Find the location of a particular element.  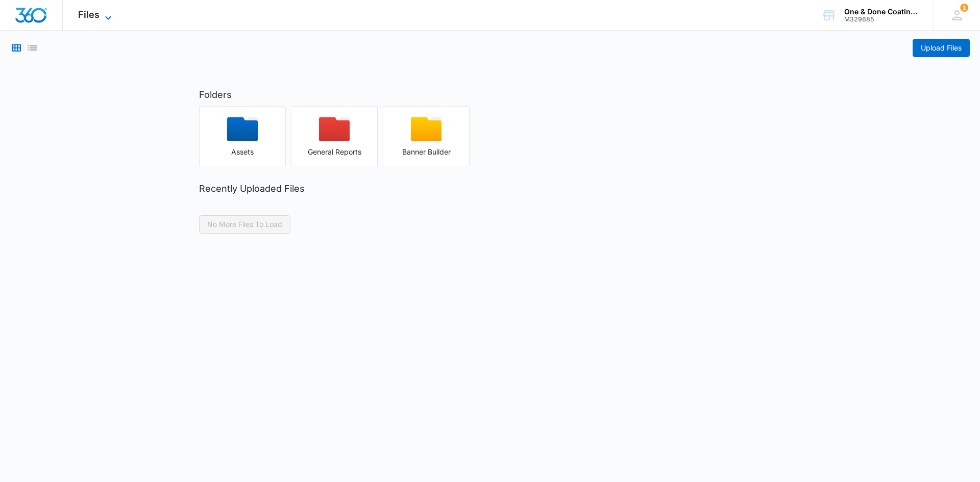

button: General Reports is located at coordinates (334, 136).